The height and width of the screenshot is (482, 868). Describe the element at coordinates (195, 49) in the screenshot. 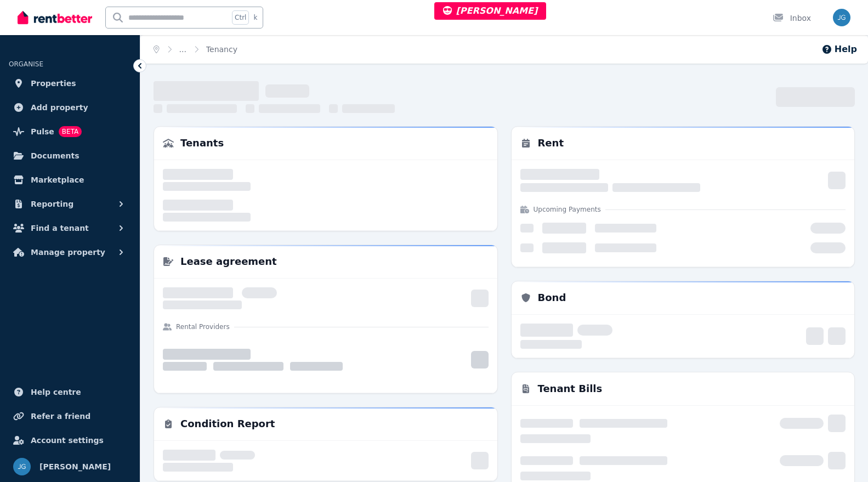

I see `nav: Breadcrumb` at that location.